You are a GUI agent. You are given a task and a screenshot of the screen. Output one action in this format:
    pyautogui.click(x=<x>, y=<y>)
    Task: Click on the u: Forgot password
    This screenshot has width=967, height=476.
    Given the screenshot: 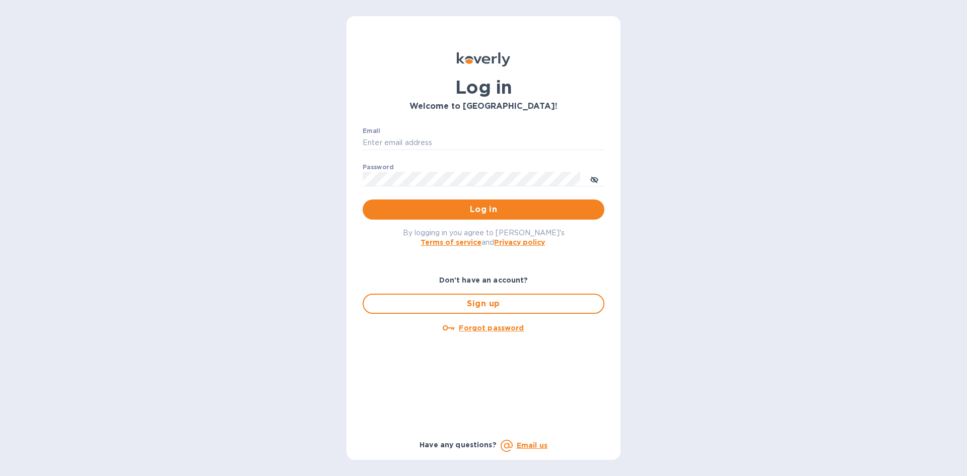 What is the action you would take?
    pyautogui.click(x=491, y=328)
    